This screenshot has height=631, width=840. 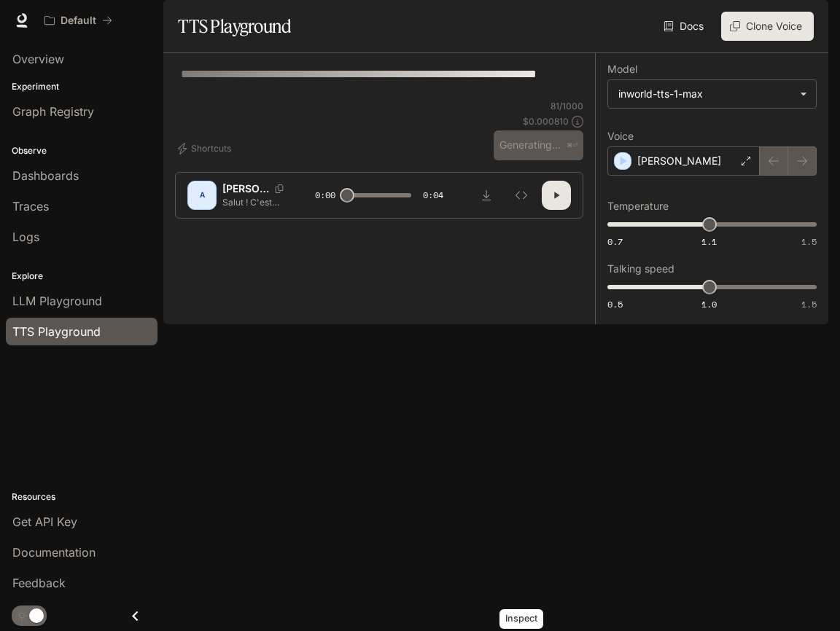 What do you see at coordinates (521, 619) in the screenshot?
I see `div: Inspect` at bounding box center [521, 619].